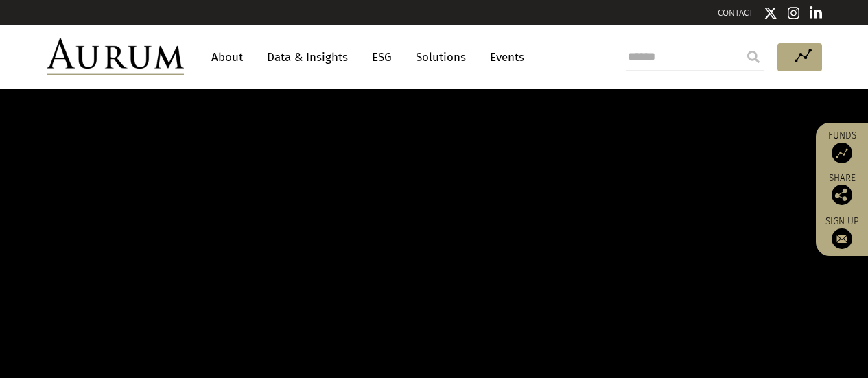 The height and width of the screenshot is (378, 868). I want to click on a: Data & Insights, so click(307, 57).